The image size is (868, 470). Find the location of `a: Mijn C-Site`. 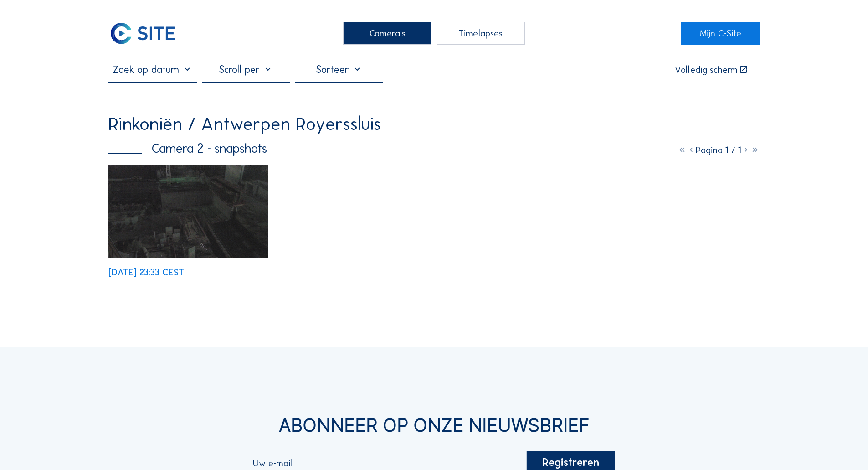

a: Mijn C-Site is located at coordinates (720, 33).